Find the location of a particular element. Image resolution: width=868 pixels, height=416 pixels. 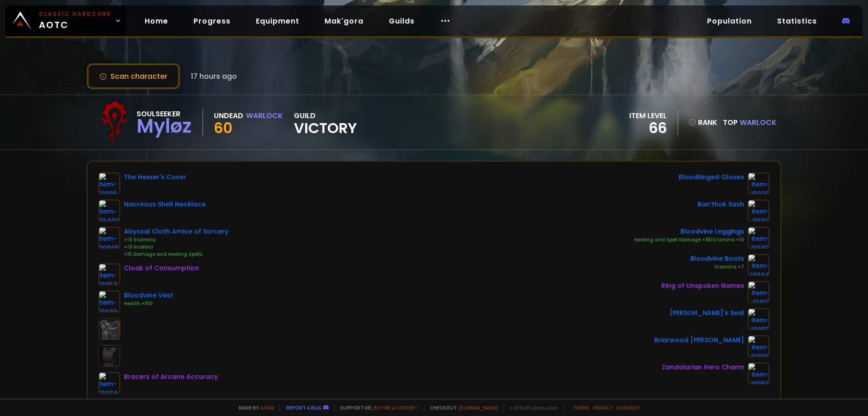

img: item-19683 is located at coordinates (759, 238).